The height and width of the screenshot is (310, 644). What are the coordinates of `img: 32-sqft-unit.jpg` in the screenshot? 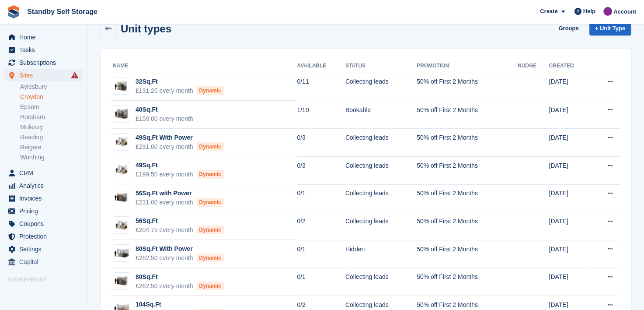 It's located at (121, 85).